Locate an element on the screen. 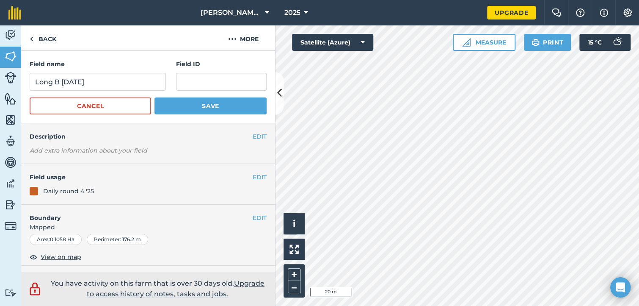  div: Daily round 4 '25 is located at coordinates (69, 191).